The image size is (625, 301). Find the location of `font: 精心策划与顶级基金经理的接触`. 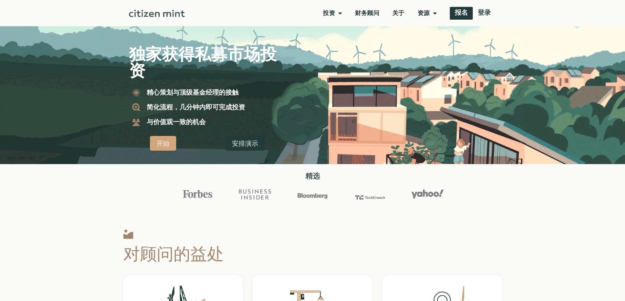

font: 精心策划与顶级基金经理的接触 is located at coordinates (192, 92).